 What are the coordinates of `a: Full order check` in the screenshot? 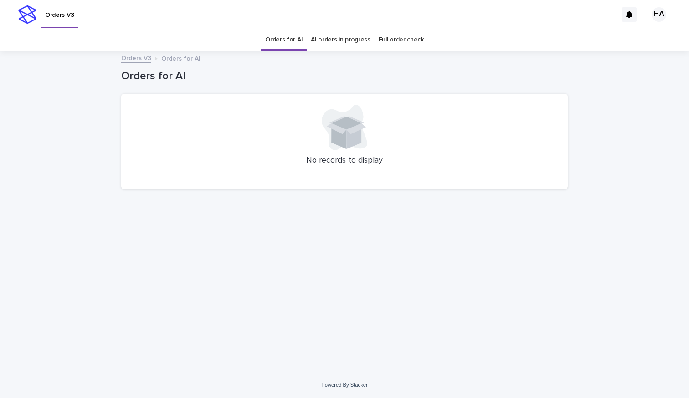 It's located at (401, 40).